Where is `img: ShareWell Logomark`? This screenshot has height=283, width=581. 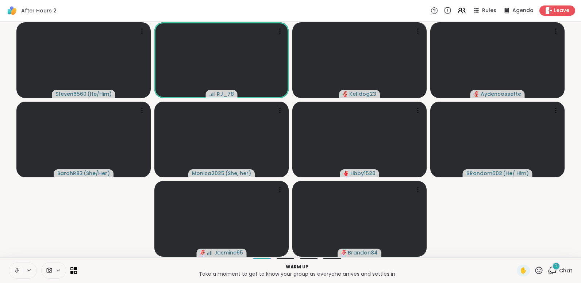 img: ShareWell Logomark is located at coordinates (12, 11).